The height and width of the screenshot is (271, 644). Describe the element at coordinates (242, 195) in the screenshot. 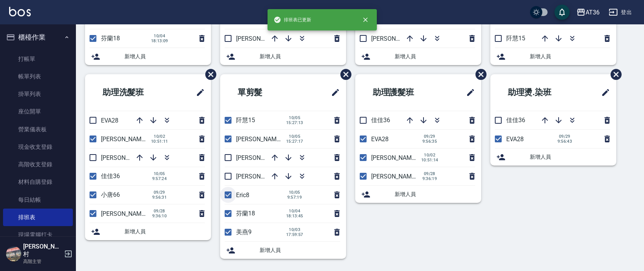

I see `span: Eric8` at that location.